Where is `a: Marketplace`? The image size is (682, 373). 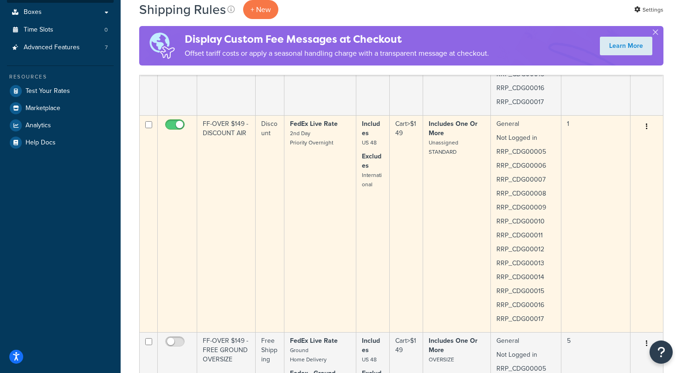
a: Marketplace is located at coordinates (60, 108).